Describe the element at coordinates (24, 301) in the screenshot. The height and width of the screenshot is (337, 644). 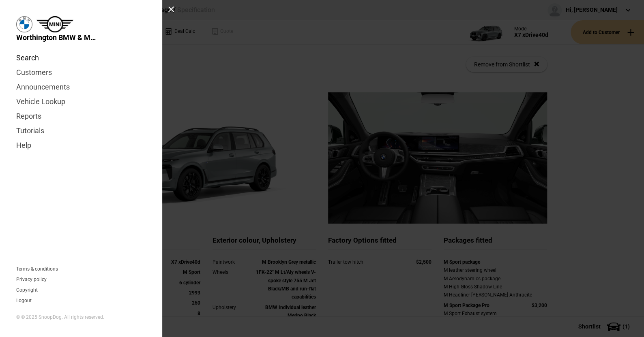
I see `button: Logout` at that location.